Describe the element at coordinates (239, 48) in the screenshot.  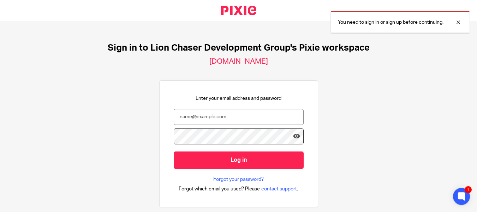
I see `h1: Sign in to Lion Chaser Development Group's Pixie workspace` at that location.